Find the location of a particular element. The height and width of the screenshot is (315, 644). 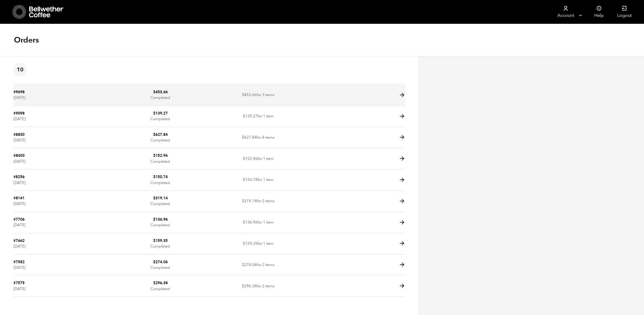

bdi: 453.66 is located at coordinates (160, 92).